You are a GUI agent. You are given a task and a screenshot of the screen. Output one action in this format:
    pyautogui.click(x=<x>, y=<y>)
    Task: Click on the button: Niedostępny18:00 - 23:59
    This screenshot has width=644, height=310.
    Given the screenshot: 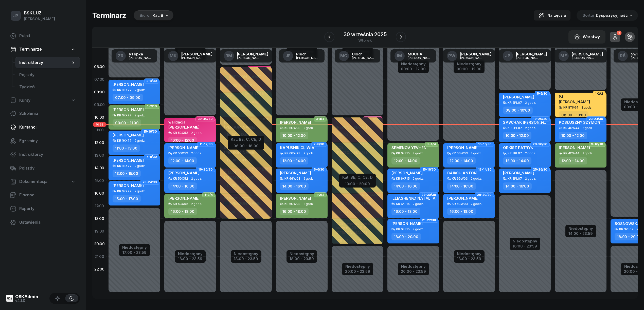 What is the action you would take?
    pyautogui.click(x=302, y=257)
    